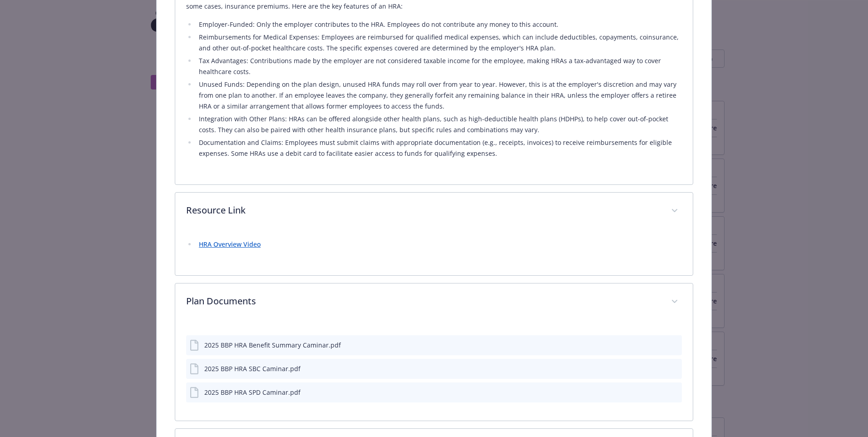 The image size is (868, 437). I want to click on li: Employer-Funded: Only the employer contributes to the HRA. Employees do not contribute any money ..., so click(439, 25).